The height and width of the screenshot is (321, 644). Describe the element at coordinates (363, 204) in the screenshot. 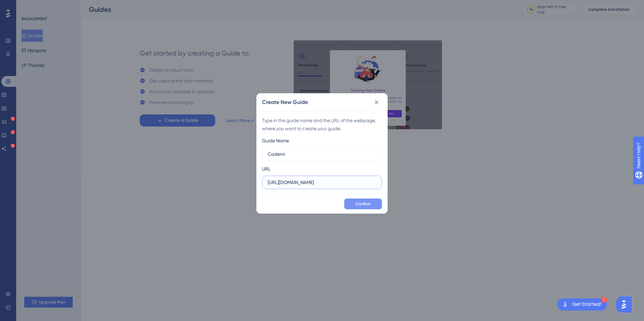

I see `span: Confirm` at that location.